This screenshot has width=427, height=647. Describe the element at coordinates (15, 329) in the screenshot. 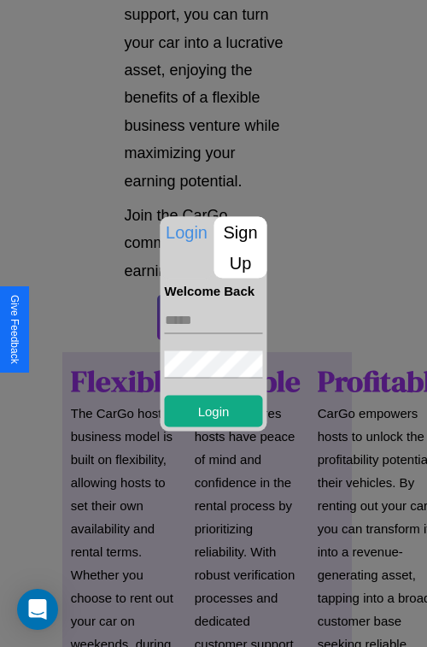

I see `div: Give Feedback` at that location.